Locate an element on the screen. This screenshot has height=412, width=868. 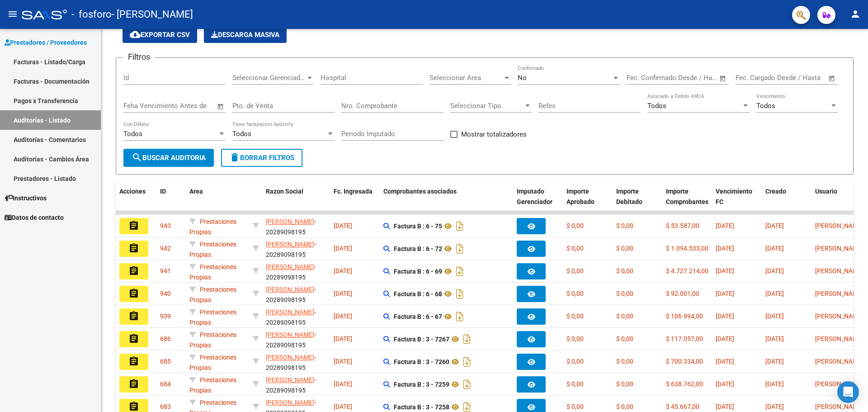
span: Importe Aprobado is located at coordinates (580, 196).